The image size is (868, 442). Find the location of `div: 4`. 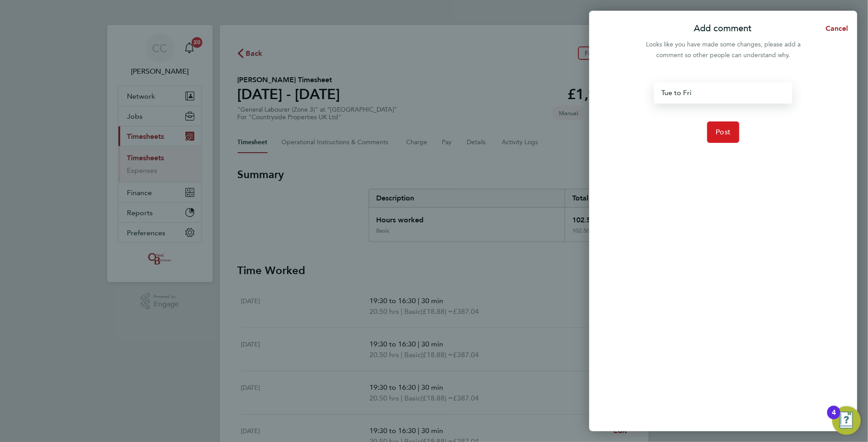

div: 4 is located at coordinates (834, 418).